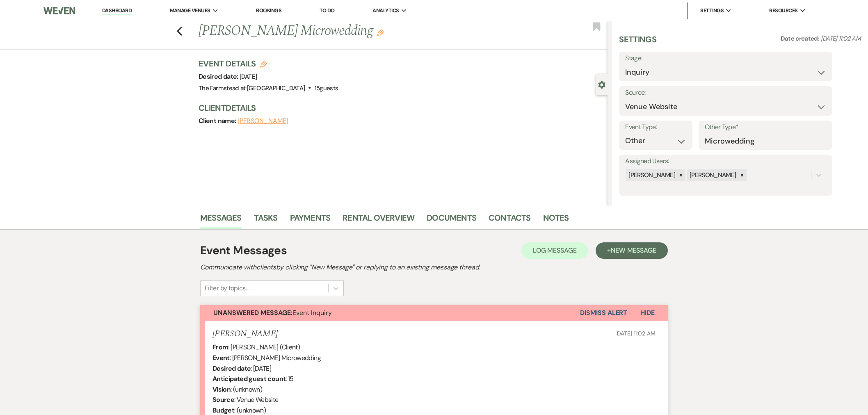 This screenshot has width=868, height=415. Describe the element at coordinates (602, 84) in the screenshot. I see `button: Close lead details` at that location.